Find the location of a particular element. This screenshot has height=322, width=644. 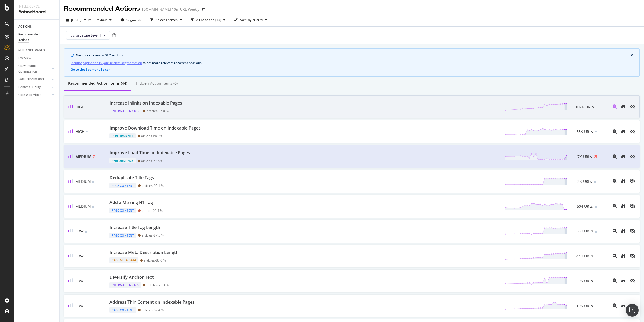

a: Bots Performance is located at coordinates (34, 79).